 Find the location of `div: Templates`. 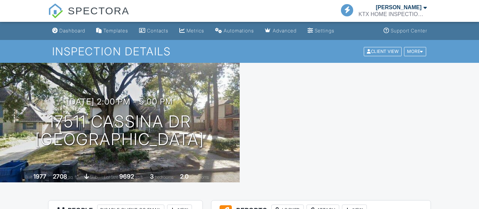

div: Templates is located at coordinates (116, 30).